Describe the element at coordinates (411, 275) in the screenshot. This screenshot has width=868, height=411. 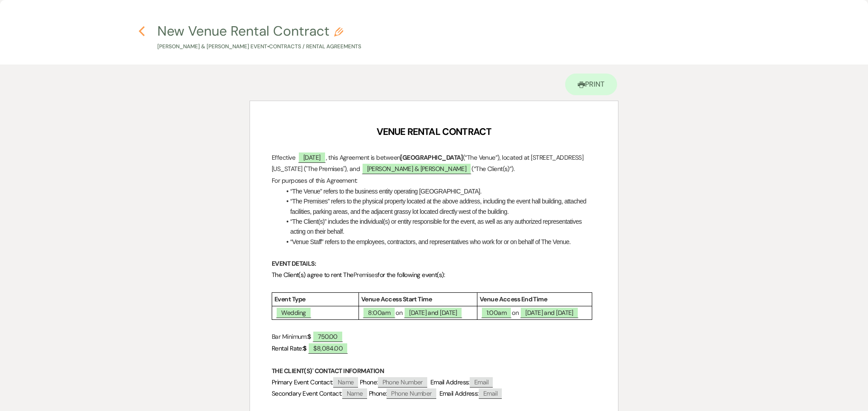
I see `span: for the following event(s):` at that location.